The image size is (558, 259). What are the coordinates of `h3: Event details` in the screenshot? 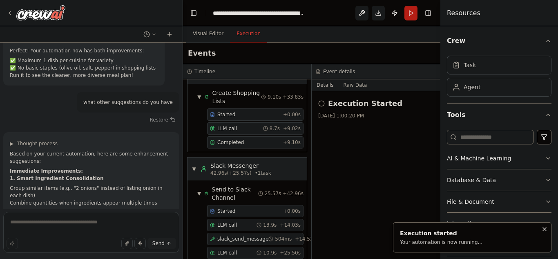 It's located at (339, 72).